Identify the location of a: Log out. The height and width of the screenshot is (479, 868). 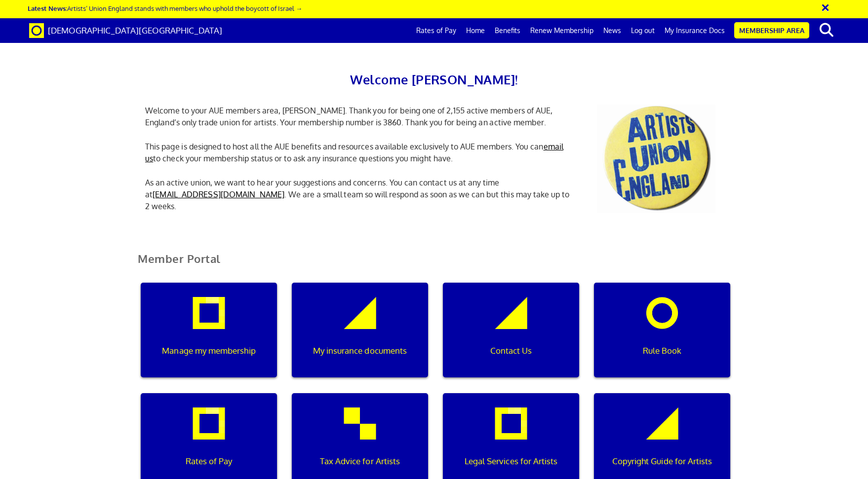
(643, 30).